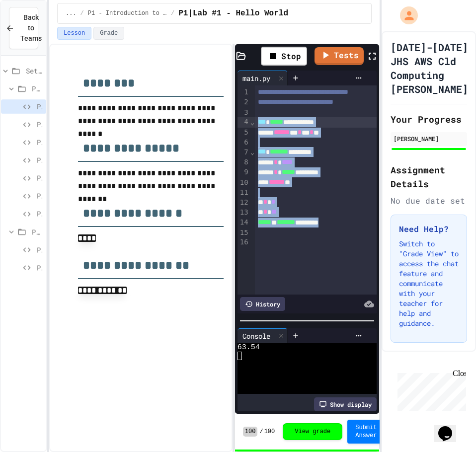  Describe the element at coordinates (39, 249) in the screenshot. I see `span: P2|Lab #1-Math Formulas` at that location.